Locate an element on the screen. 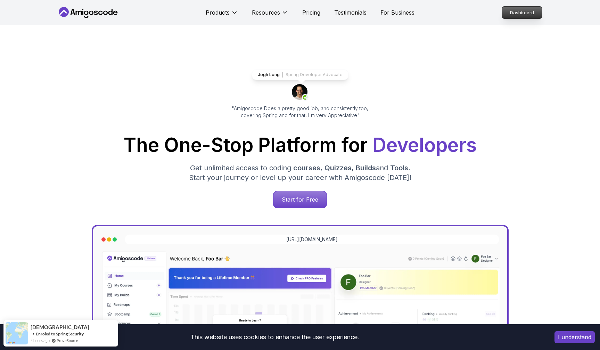 This screenshot has width=600, height=350. span: Builds is located at coordinates (366, 168).